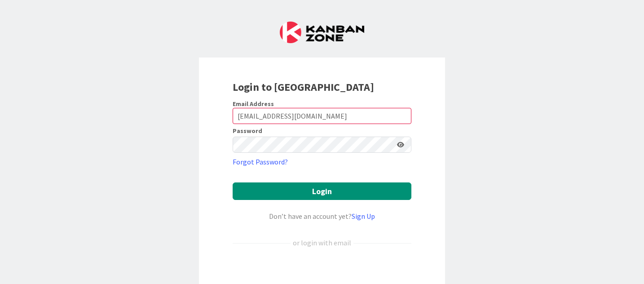  What do you see at coordinates (254, 104) in the screenshot?
I see `label: Email Address` at bounding box center [254, 104].